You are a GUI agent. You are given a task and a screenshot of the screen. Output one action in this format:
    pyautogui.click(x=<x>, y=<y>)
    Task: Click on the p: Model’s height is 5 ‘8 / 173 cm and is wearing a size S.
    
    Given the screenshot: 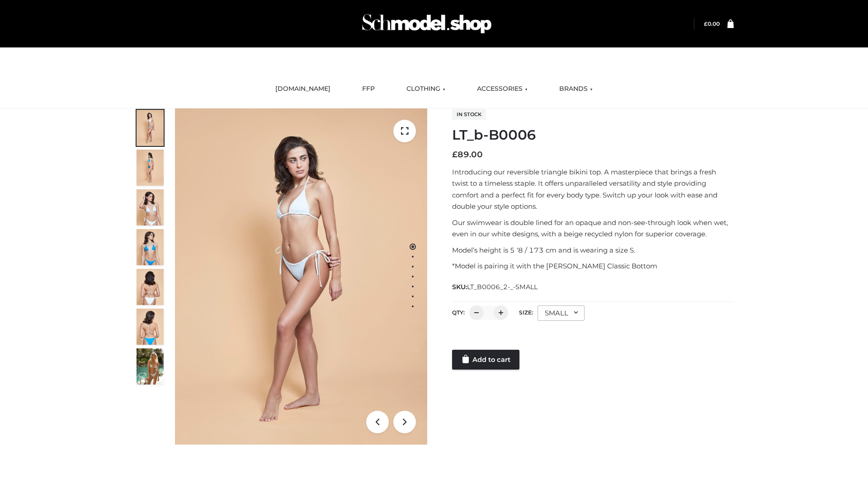 What is the action you would take?
    pyautogui.click(x=592, y=250)
    